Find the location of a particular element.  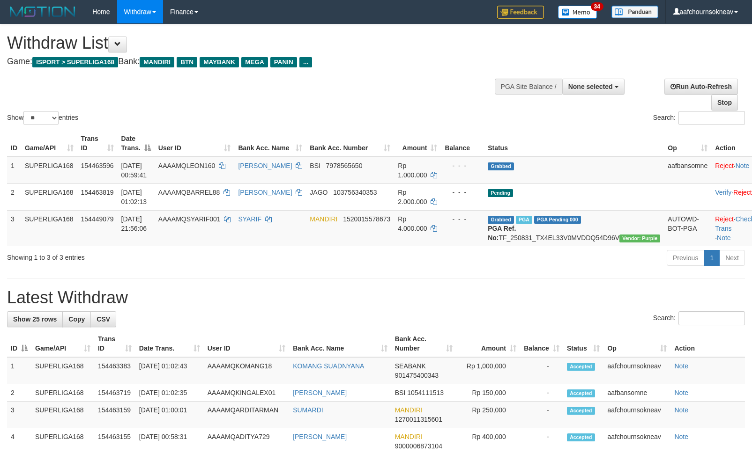

td: 1 is located at coordinates (14, 170).